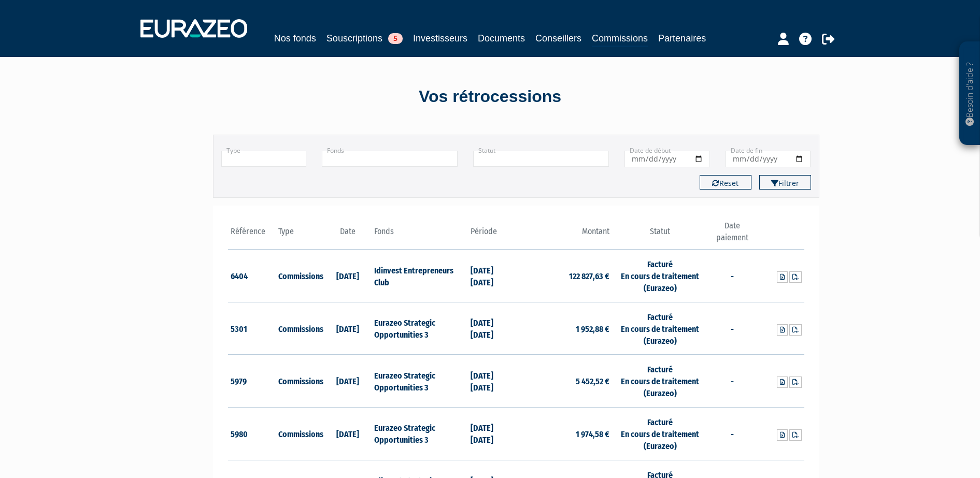  Describe the element at coordinates (299, 234) in the screenshot. I see `th: Type` at that location.